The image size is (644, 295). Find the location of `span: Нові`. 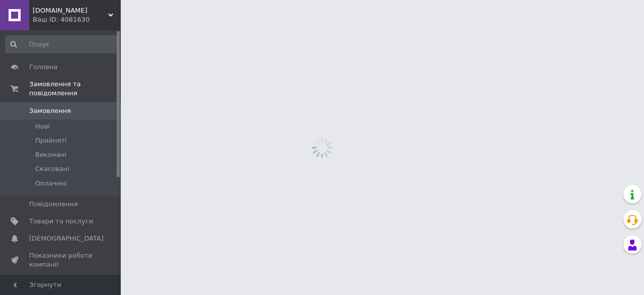

span: Нові is located at coordinates (42, 126).